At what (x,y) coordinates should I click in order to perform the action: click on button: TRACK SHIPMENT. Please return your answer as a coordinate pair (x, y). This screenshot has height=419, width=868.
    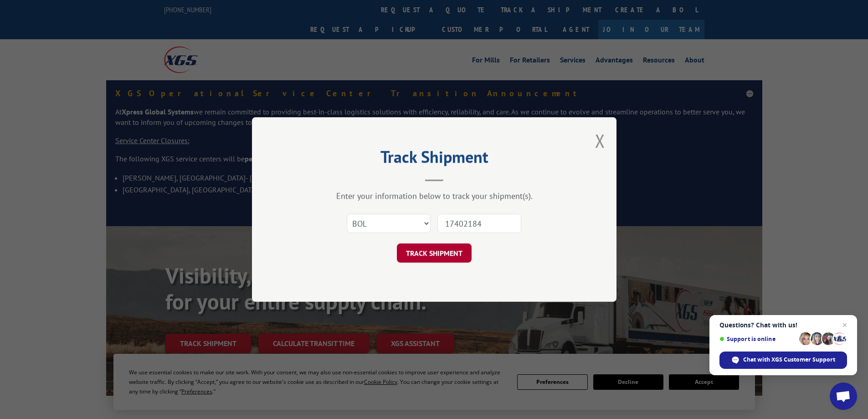
    Looking at the image, I should click on (435, 253).